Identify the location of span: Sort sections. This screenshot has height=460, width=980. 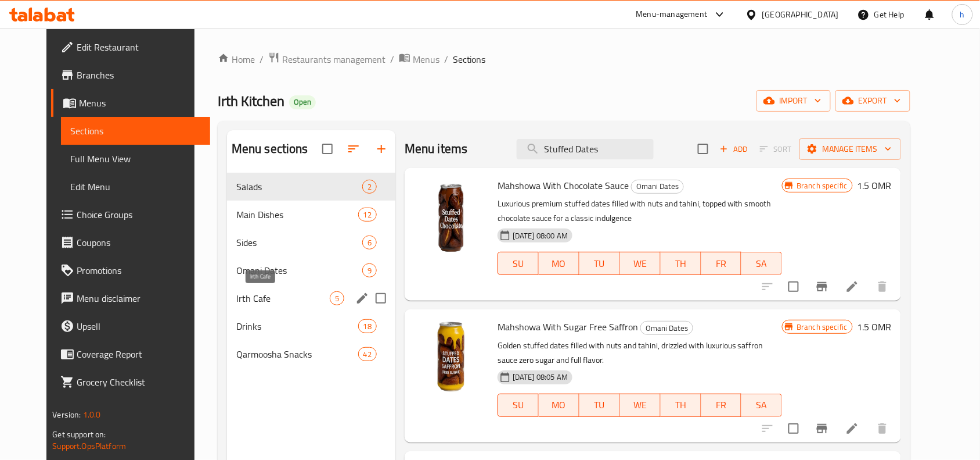
(354, 149).